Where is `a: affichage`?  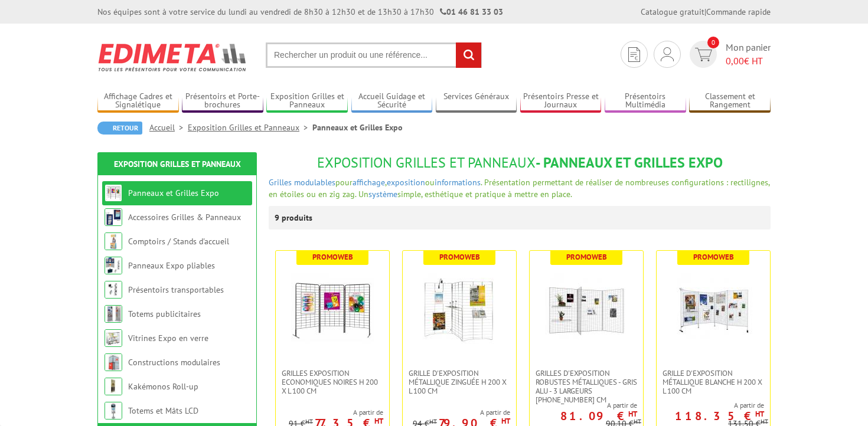
a: affichage is located at coordinates (369, 183).